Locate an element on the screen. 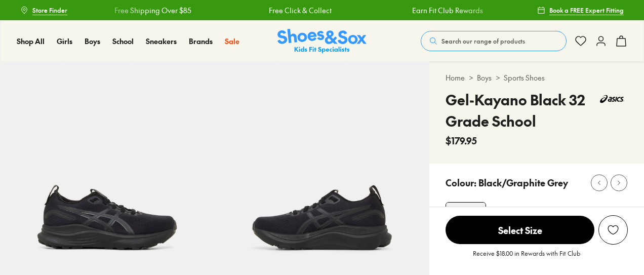 The height and width of the screenshot is (275, 644). img: 4-552253_1 is located at coordinates (465, 222).